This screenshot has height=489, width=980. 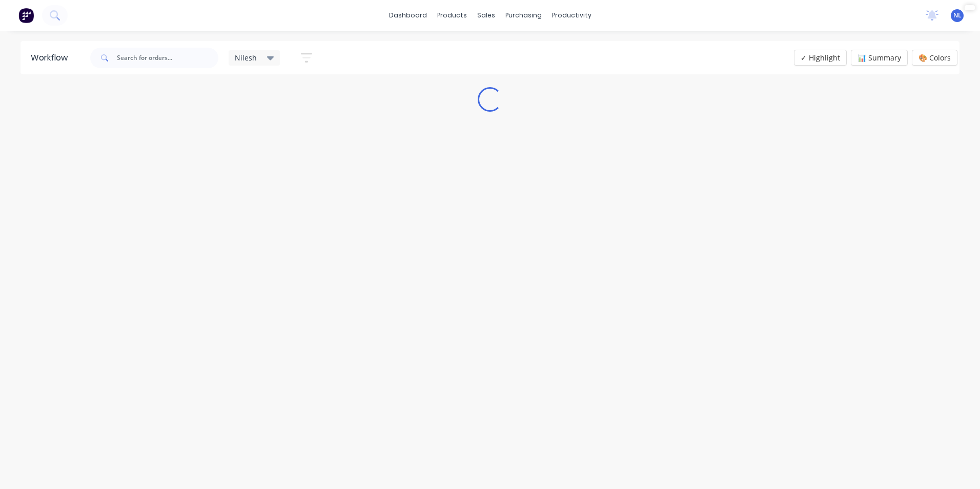 What do you see at coordinates (246, 58) in the screenshot?
I see `span: Nilesh` at bounding box center [246, 58].